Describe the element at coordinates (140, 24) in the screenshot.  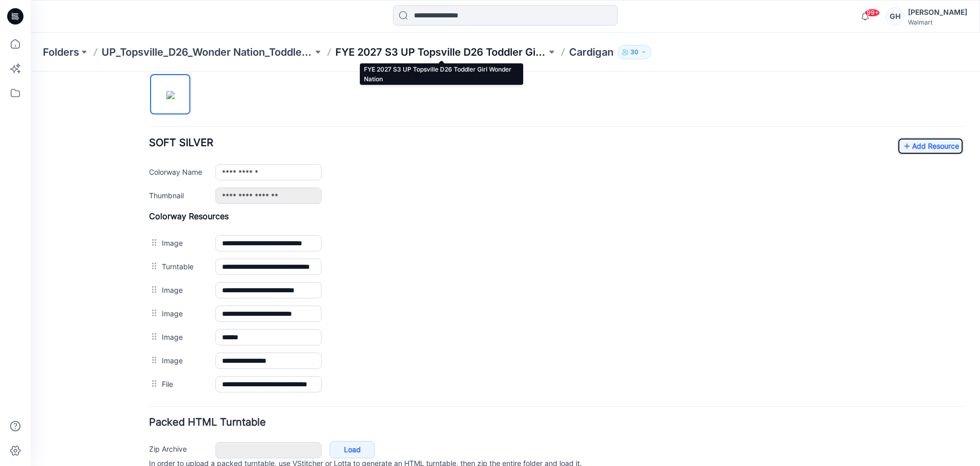
I see `img: eyJhbGciOiJIUzI1NiIsImtpZCI6IjAiLCJzbHQiOiJzZXMiLCJ0eXAiOiJKV1QifQ.eyJkYXRhIjp7InR5cGUiOiJzdG9yYW...` at that location.